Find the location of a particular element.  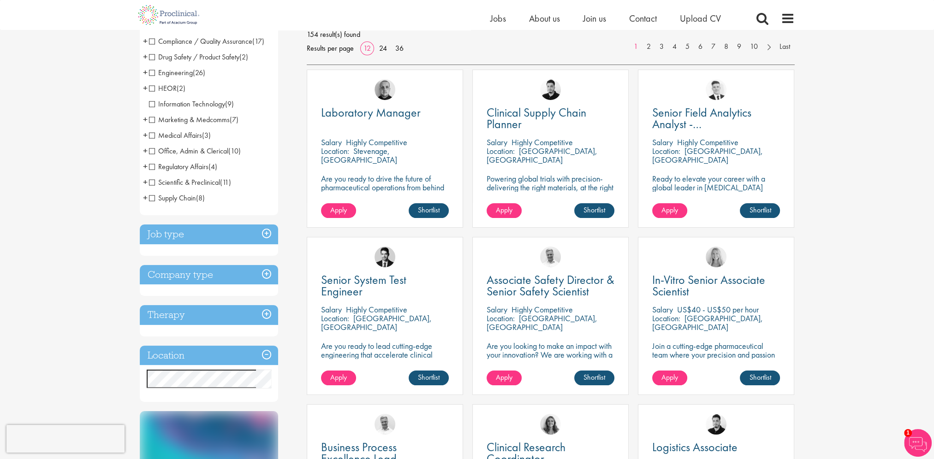

a: Laboratory Manager is located at coordinates (385, 113).